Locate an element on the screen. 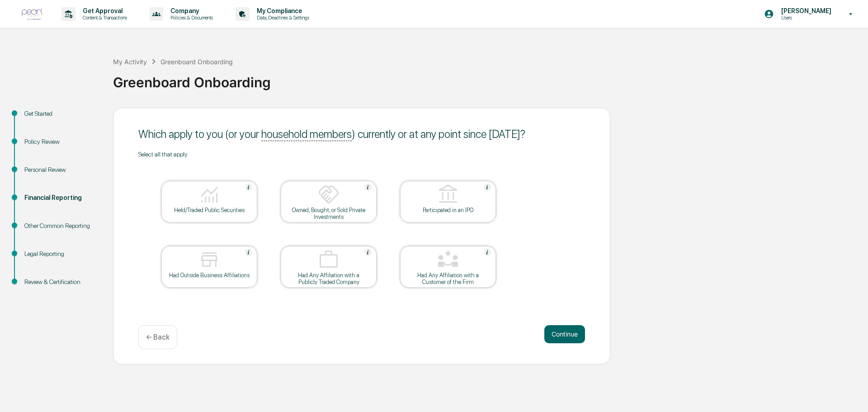 This screenshot has width=868, height=412. div: Other Common Reporting is located at coordinates (61, 226).